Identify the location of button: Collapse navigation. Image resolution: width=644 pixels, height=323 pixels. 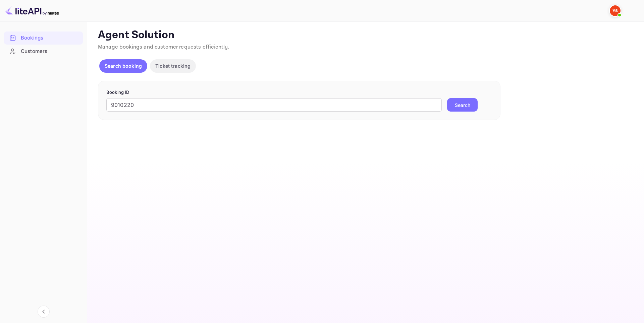
(44, 312).